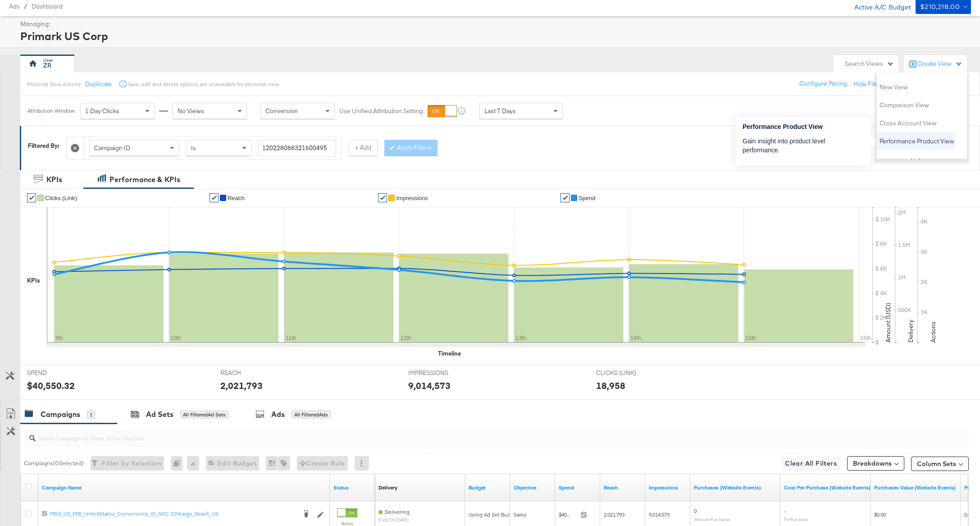 This screenshot has width=980, height=526. Describe the element at coordinates (904, 105) in the screenshot. I see `button: Comparison View` at that location.